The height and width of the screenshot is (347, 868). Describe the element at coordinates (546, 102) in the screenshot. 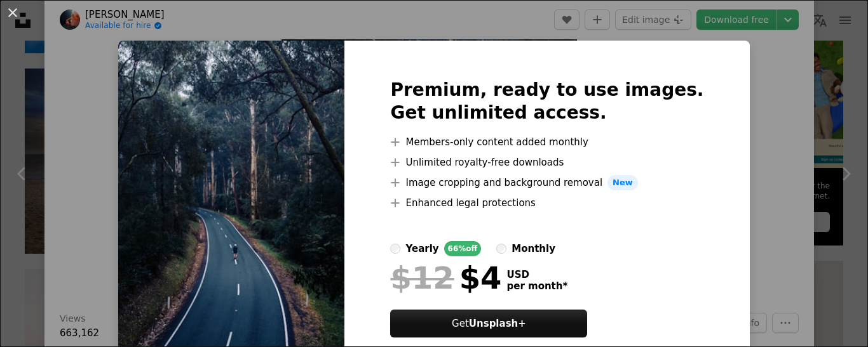

I see `h2: Premium, ready to use images. Get unlimited access.` at that location.